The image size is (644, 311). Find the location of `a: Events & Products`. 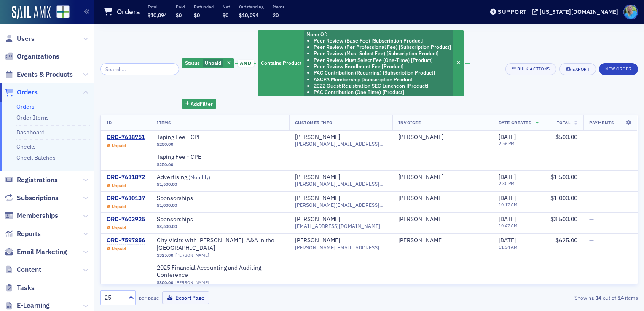

a: Events & Products is located at coordinates (39, 75).